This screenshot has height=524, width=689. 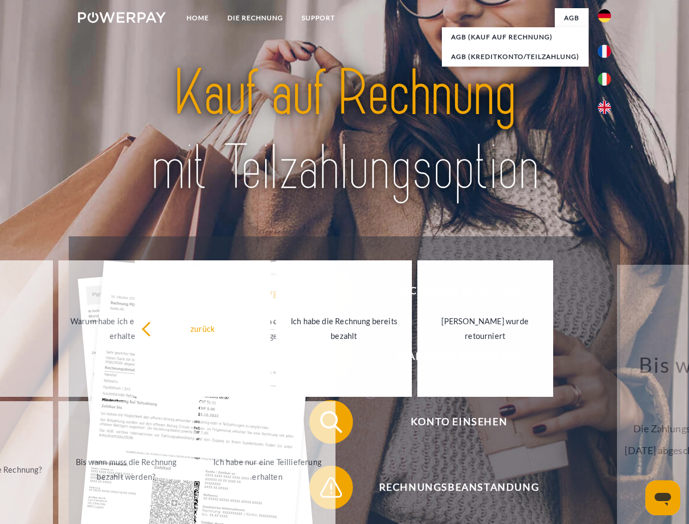 What do you see at coordinates (126, 329) in the screenshot?
I see `div: Warum habe ich eine Rechnung erhalten?` at bounding box center [126, 329].